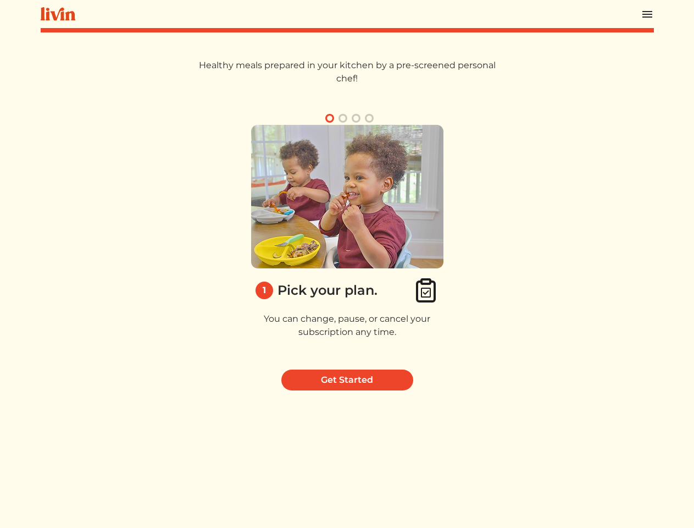 The image size is (694, 528). What do you see at coordinates (648, 14) in the screenshot?
I see `img: menu_hamburger-cb6d353cf0ecd9f46ceae1c99ecbeb4a00e71ca567a856bd81f57e9d8c17bb26.svg` at bounding box center [648, 14].